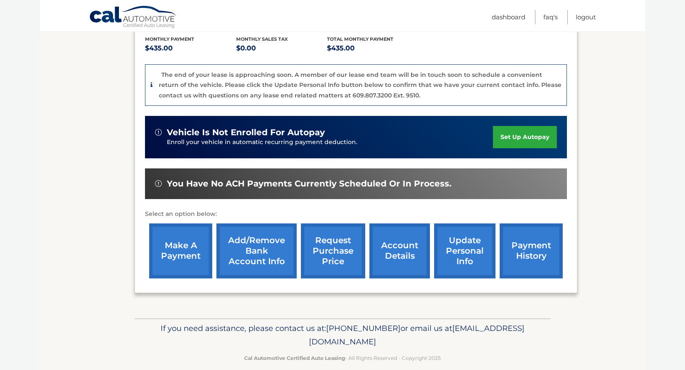  I want to click on a: make a payment, so click(181, 251).